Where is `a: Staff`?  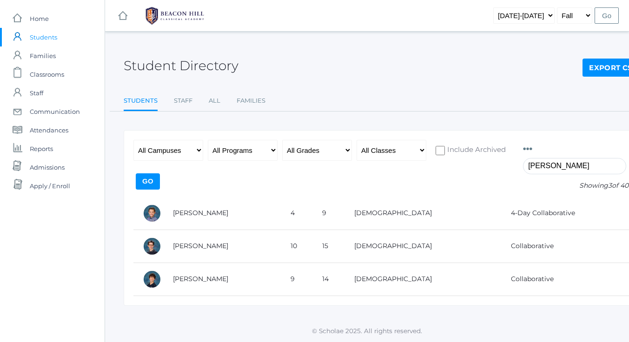 a: Staff is located at coordinates (183, 101).